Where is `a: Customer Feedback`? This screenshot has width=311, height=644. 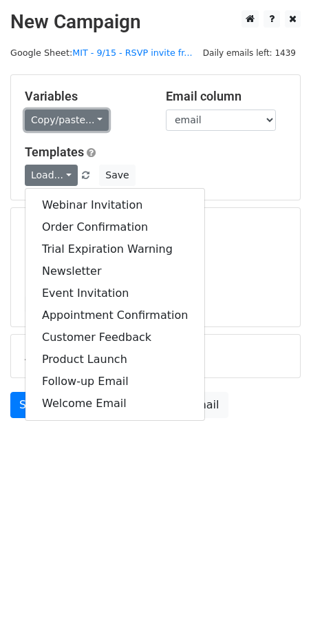
a: Customer Feedback is located at coordinates (115, 338).